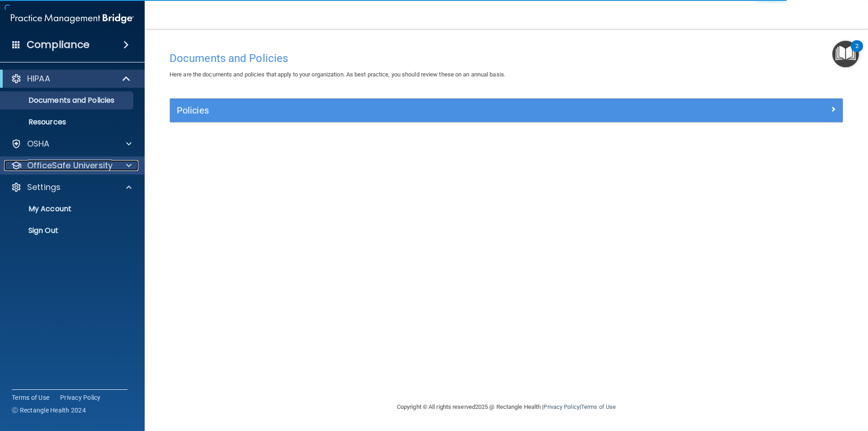 The image size is (868, 431). What do you see at coordinates (67, 122) in the screenshot?
I see `p: Resources` at bounding box center [67, 122].